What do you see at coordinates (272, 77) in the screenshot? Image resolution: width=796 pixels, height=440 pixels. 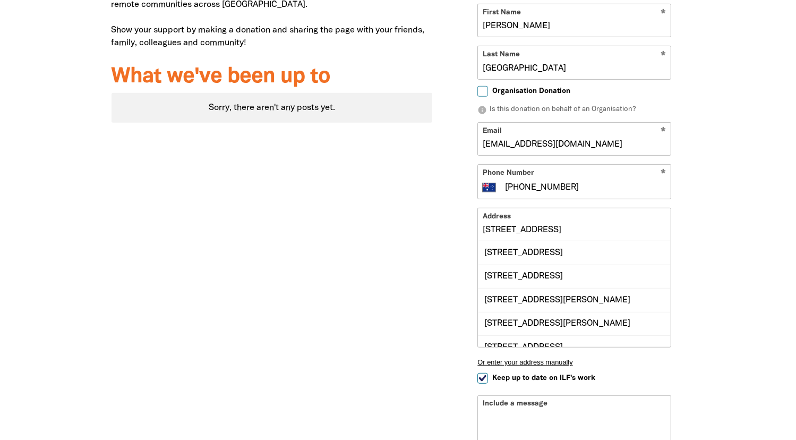 I see `h3: What we've been up to` at bounding box center [272, 77].